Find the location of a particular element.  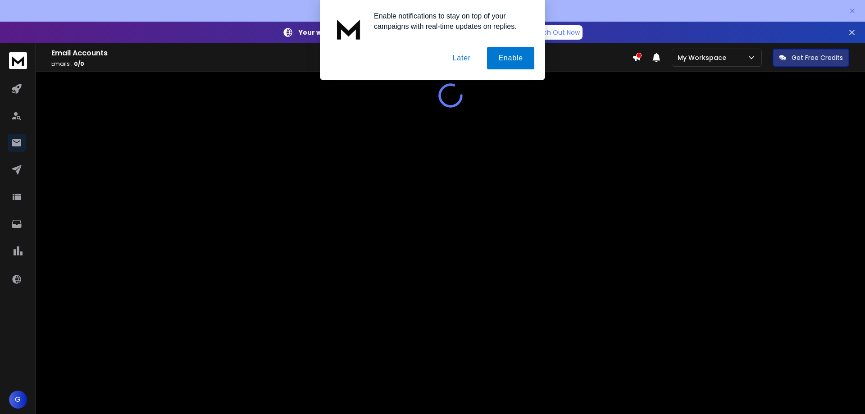

span: G is located at coordinates (18, 399).